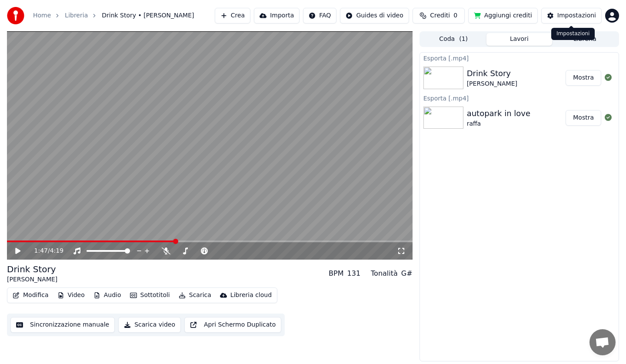 The image size is (626, 364). What do you see at coordinates (453, 39) in the screenshot?
I see `button: Coda` at bounding box center [453, 39].